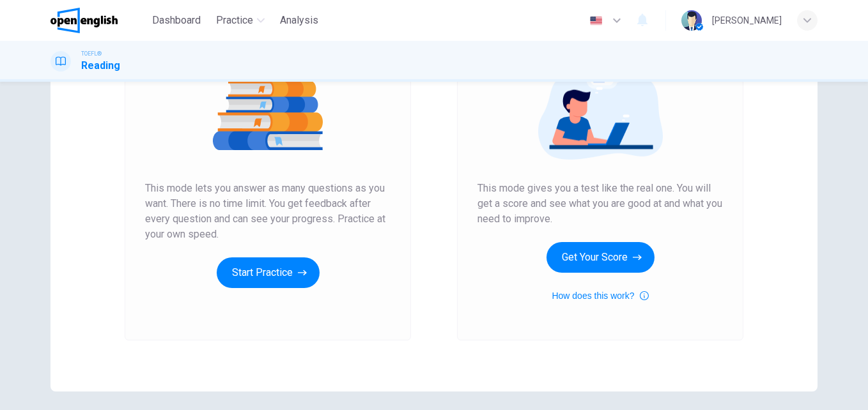 Image resolution: width=868 pixels, height=410 pixels. Describe the element at coordinates (177, 20) in the screenshot. I see `a: Dashboard` at that location.